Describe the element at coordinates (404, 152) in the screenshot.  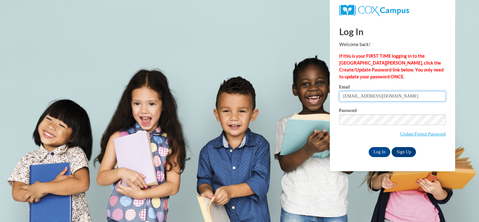
I see `a: Sign Up` at that location.